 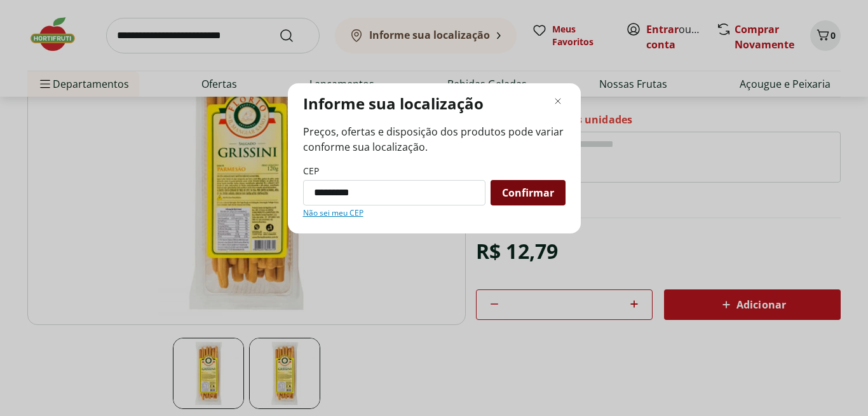 What do you see at coordinates (434, 139) in the screenshot?
I see `span: Preços, ofertas e disposição dos produtos pode variar conforme sua localização.` at bounding box center [434, 139].